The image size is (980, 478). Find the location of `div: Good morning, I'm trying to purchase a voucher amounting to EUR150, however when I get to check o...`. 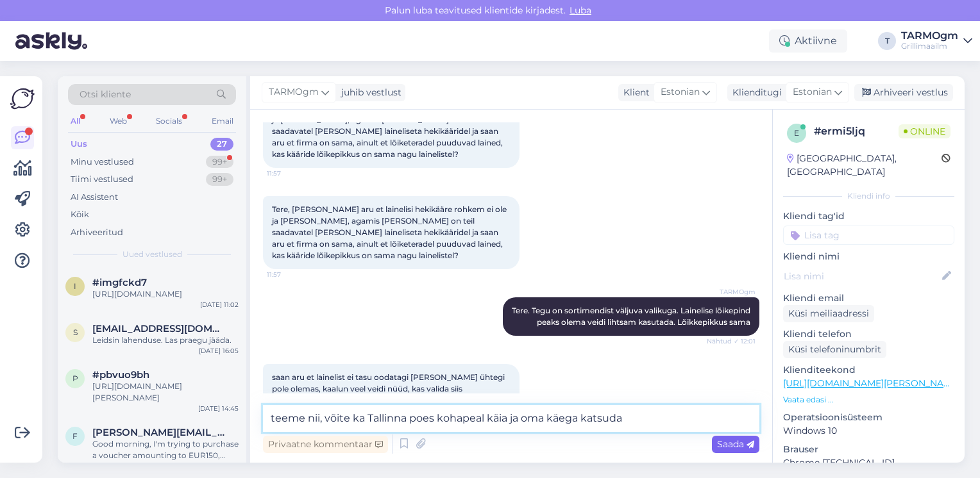

div: Good morning, I'm trying to purchase a voucher amounting to EUR150, however when I get to check o... is located at coordinates (165, 450).